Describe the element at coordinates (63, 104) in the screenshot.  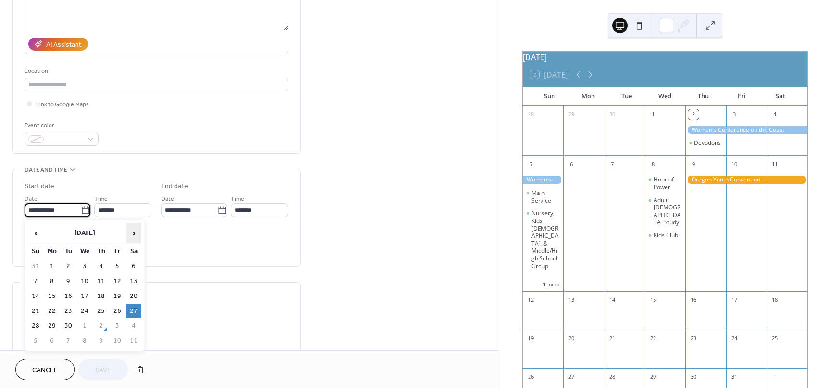
I see `span: Link to Google Maps` at that location.